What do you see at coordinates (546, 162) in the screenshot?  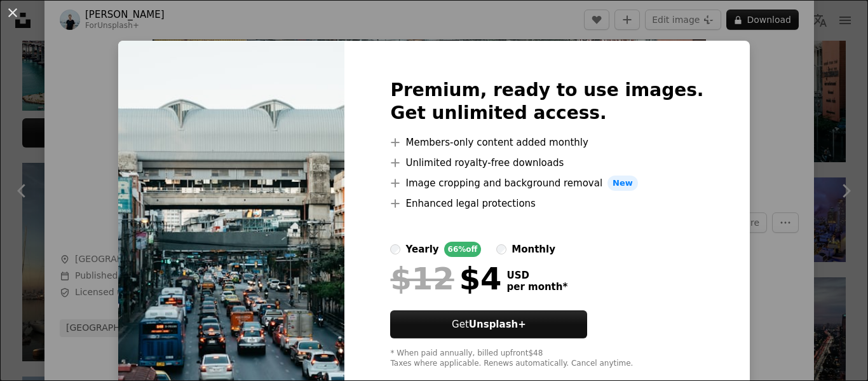 I see `li: Unlimited royalty-free downloads` at bounding box center [546, 162].